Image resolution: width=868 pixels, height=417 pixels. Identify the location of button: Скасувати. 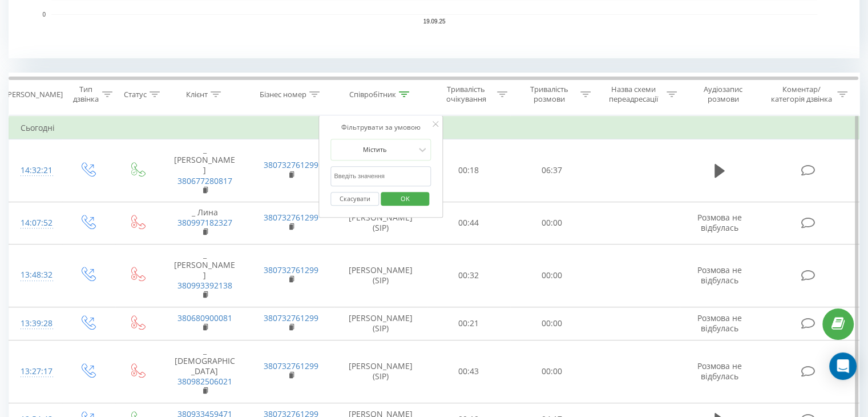
(354, 199).